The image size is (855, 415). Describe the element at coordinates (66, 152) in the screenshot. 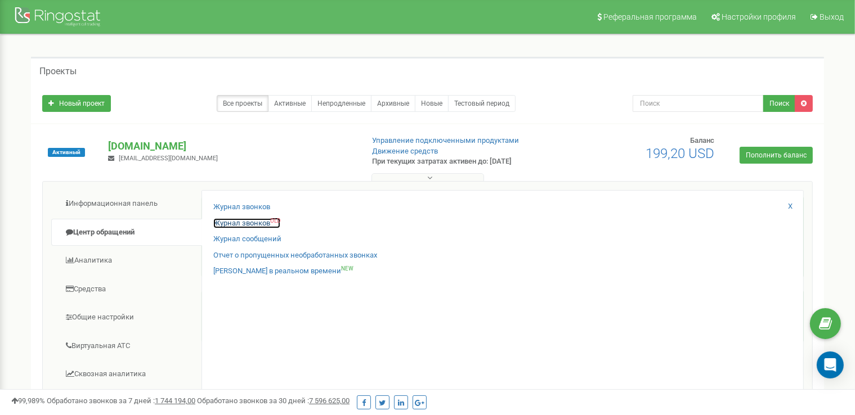

I see `span: Активный` at that location.